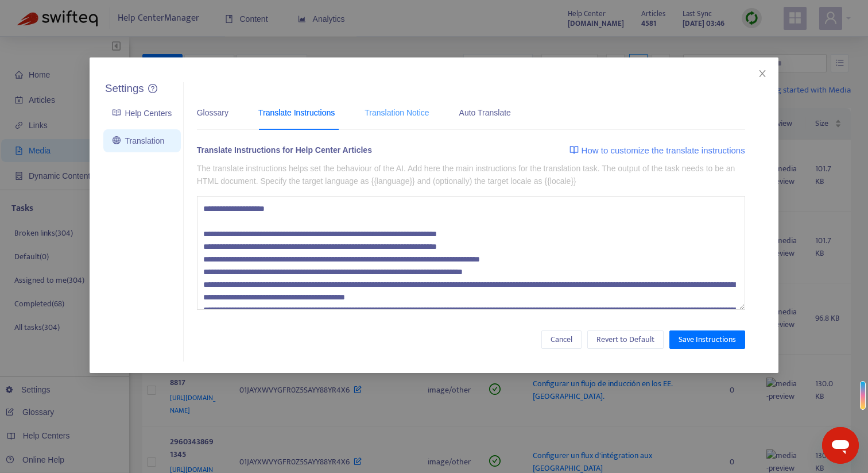 The height and width of the screenshot is (473, 868). I want to click on span: Save Instructions, so click(708, 340).